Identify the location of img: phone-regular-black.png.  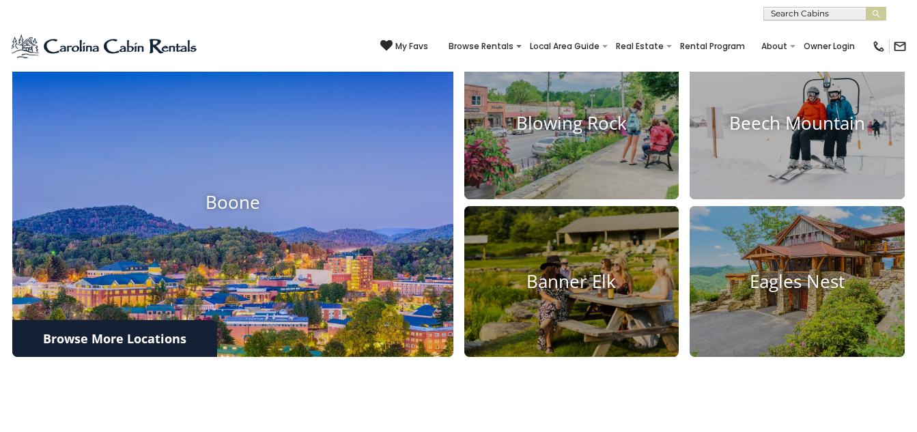
(879, 46).